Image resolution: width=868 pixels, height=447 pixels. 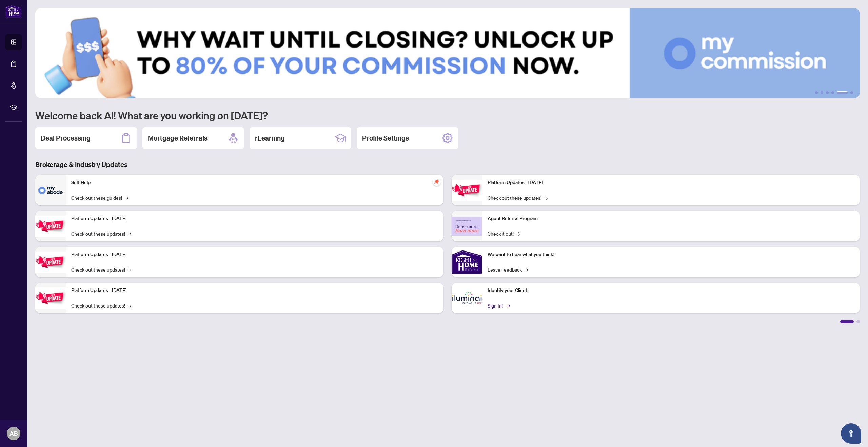 What do you see at coordinates (13, 433) in the screenshot?
I see `span: AB` at bounding box center [13, 433].